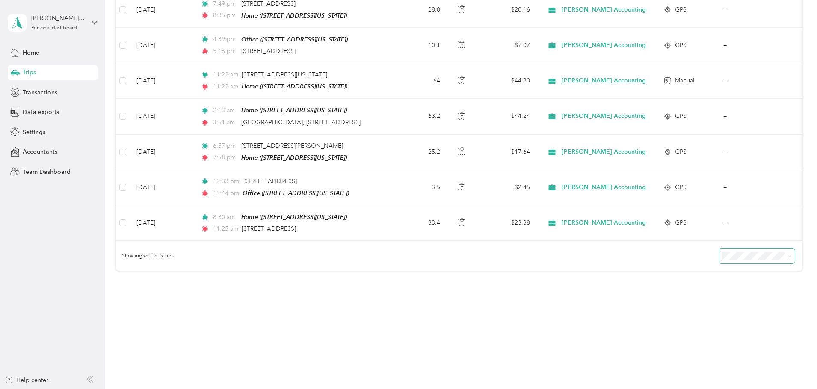  Describe the element at coordinates (507, 45) in the screenshot. I see `td: $7.07` at that location.